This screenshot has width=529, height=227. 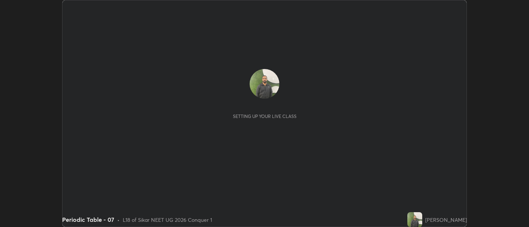 What do you see at coordinates (264, 116) in the screenshot?
I see `div: Setting up your live class` at bounding box center [264, 116].